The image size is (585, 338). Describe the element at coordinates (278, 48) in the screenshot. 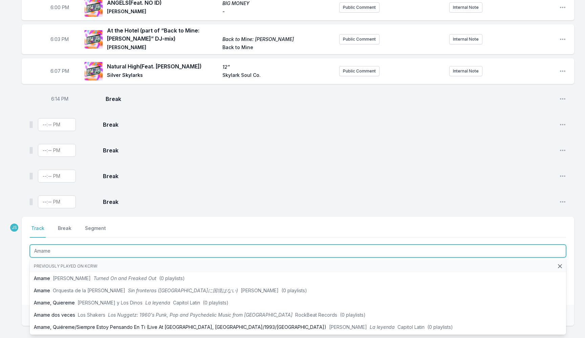

I see `span: Back to Mine` at that location.